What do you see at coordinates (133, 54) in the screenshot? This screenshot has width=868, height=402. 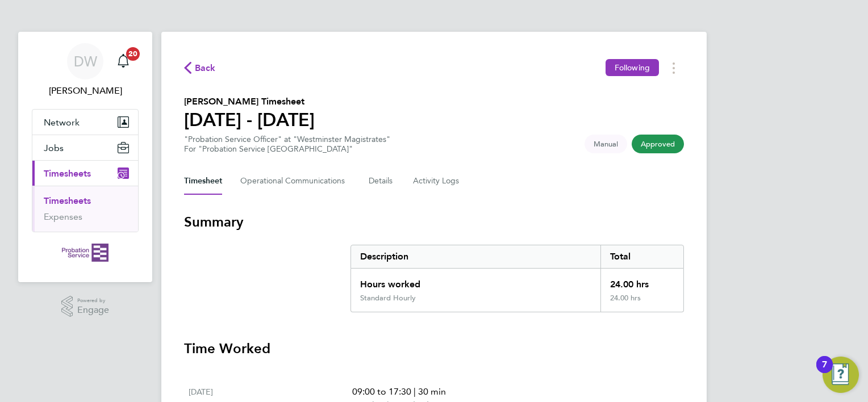 I see `span: 20` at bounding box center [133, 54].